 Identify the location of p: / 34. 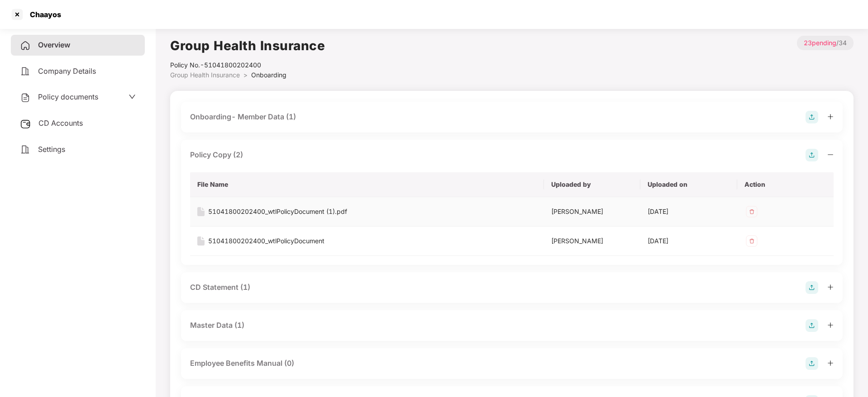
(825, 43).